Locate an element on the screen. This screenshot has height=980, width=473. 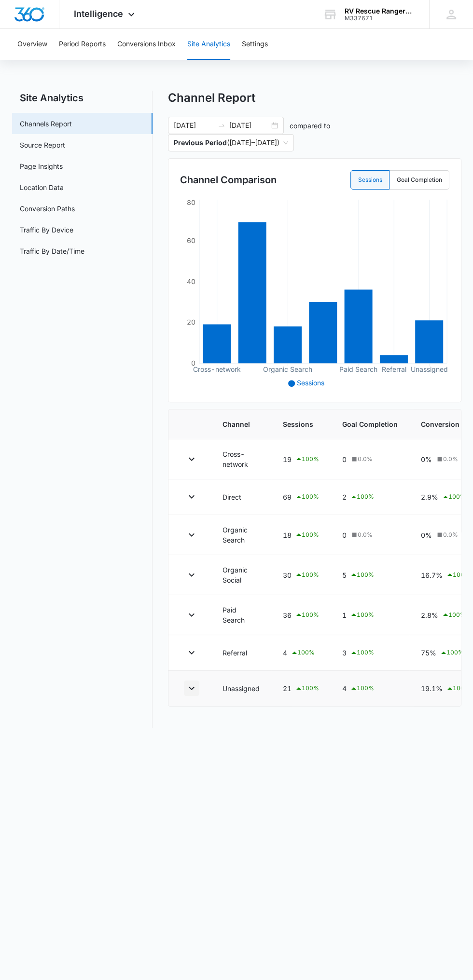
td: Referral is located at coordinates (241, 653).